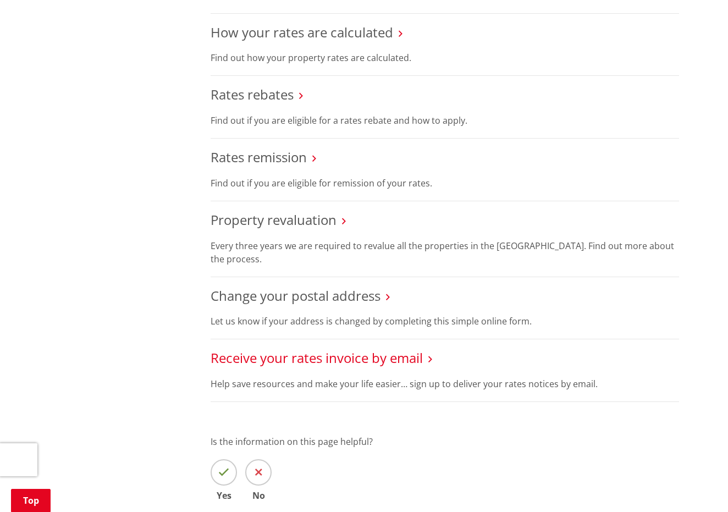 Image resolution: width=728 pixels, height=512 pixels. Describe the element at coordinates (445, 120) in the screenshot. I see `p: Find out if you are eligible for a rates rebate and how to apply.` at that location.